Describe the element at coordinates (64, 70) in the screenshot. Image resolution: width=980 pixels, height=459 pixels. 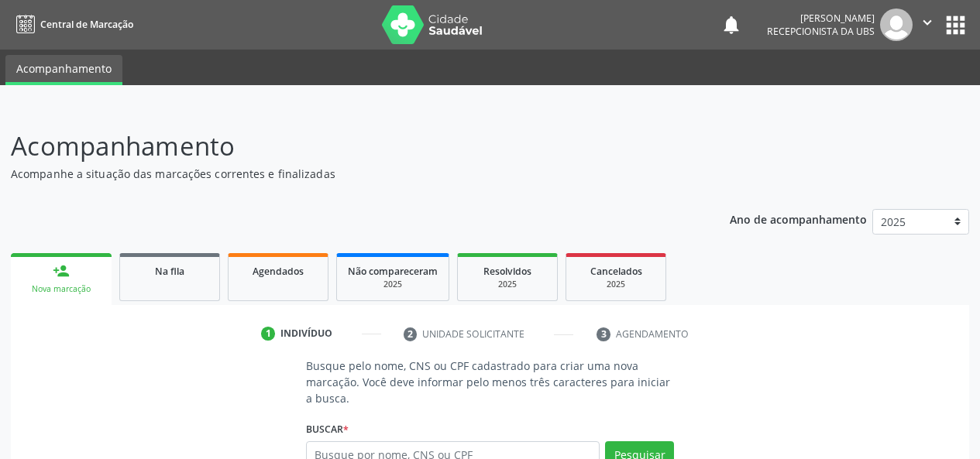
I see `a: Acompanhamento` at that location.